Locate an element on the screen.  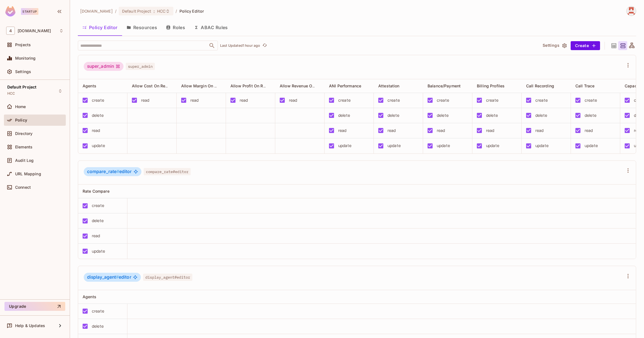
span: Projects is located at coordinates (23, 45).